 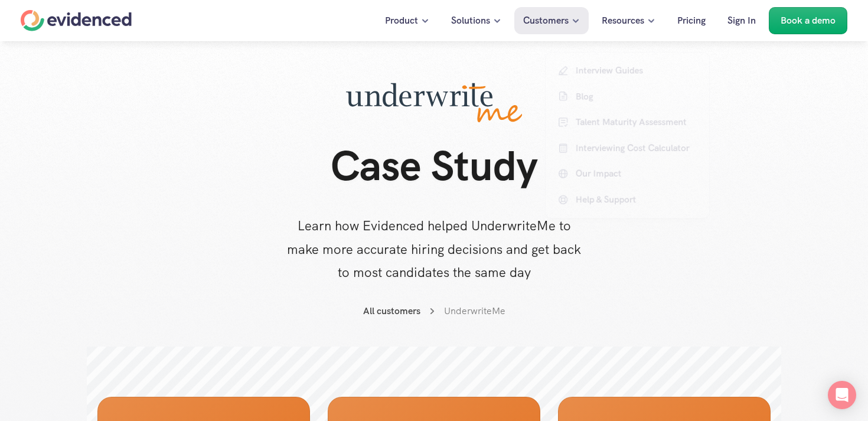 I want to click on a: Pricing, so click(x=691, y=20).